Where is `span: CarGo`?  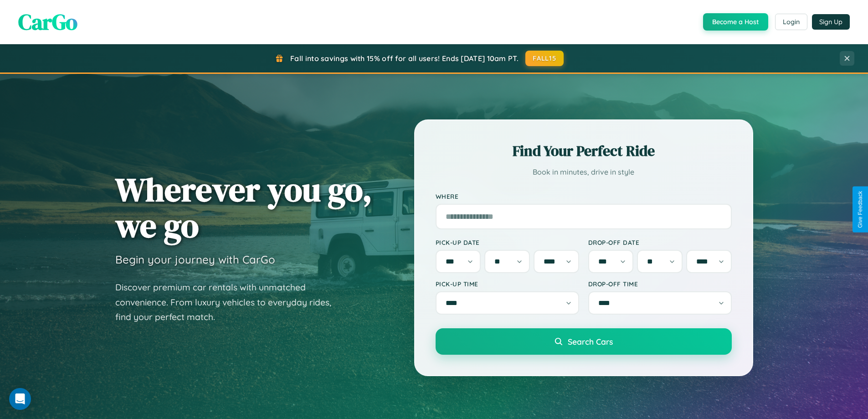
span: CarGo is located at coordinates (48, 22).